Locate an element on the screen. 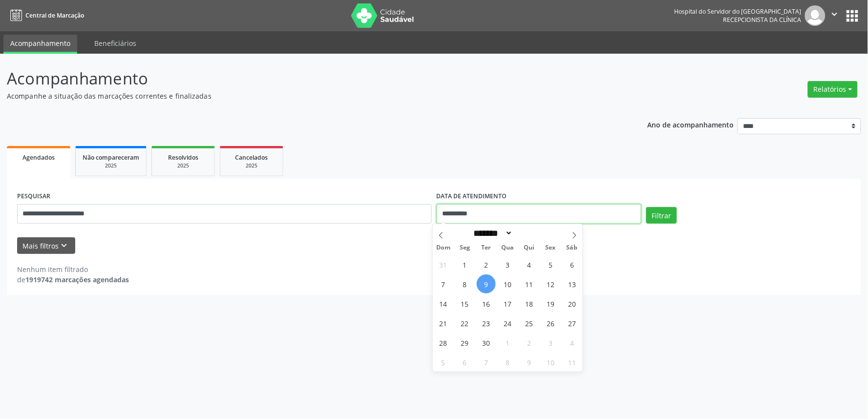 The width and height of the screenshot is (868, 419). span: Central de Marcação is located at coordinates (55, 15).